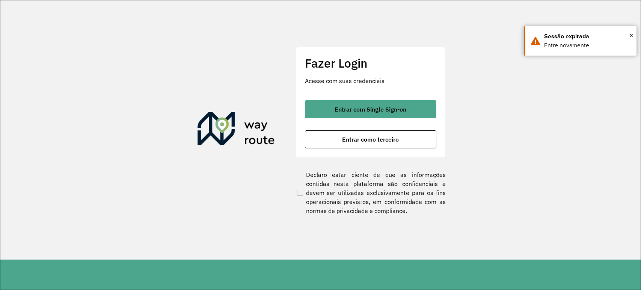 This screenshot has width=641, height=290. Describe the element at coordinates (371, 81) in the screenshot. I see `p: Acesse com suas credenciais` at that location.